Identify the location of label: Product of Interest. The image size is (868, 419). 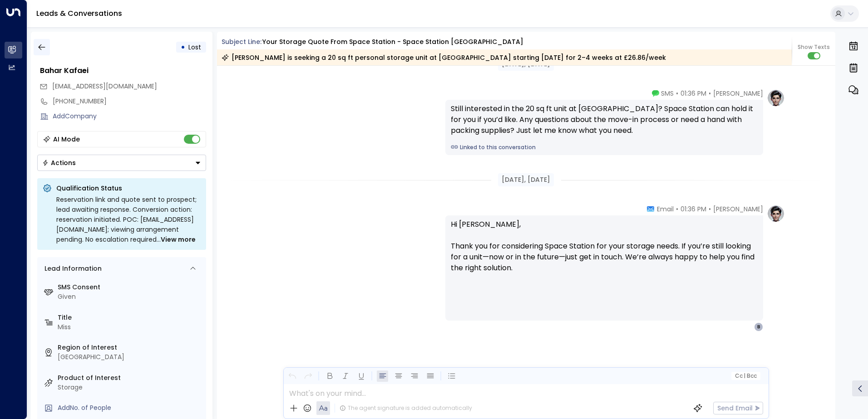
(130, 378).